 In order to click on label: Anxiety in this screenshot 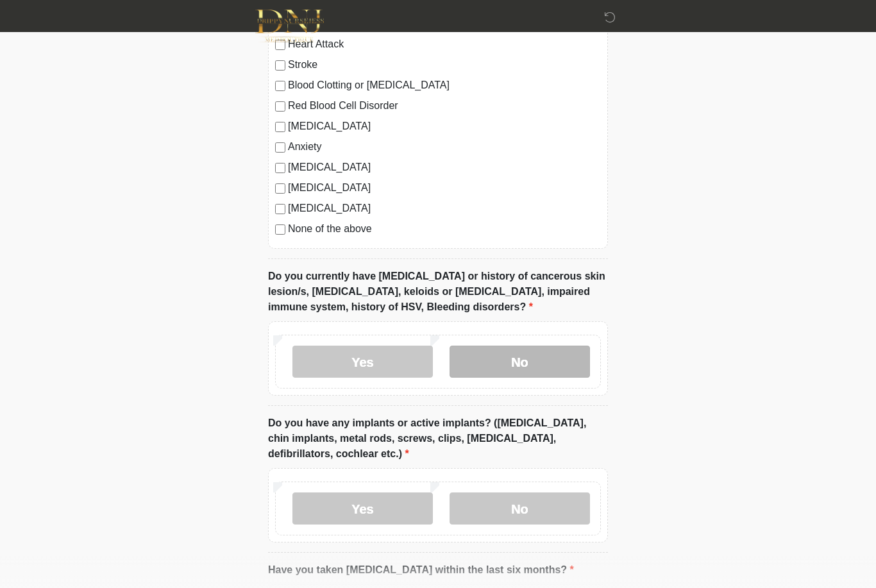, I will do `click(444, 147)`.